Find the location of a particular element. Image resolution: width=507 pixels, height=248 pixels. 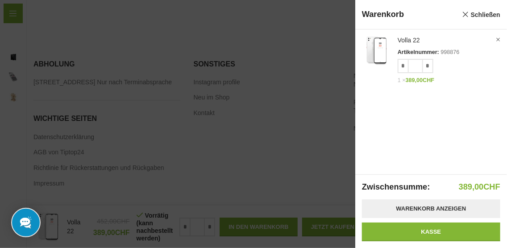

bdi: 389,00 is located at coordinates (479, 187).